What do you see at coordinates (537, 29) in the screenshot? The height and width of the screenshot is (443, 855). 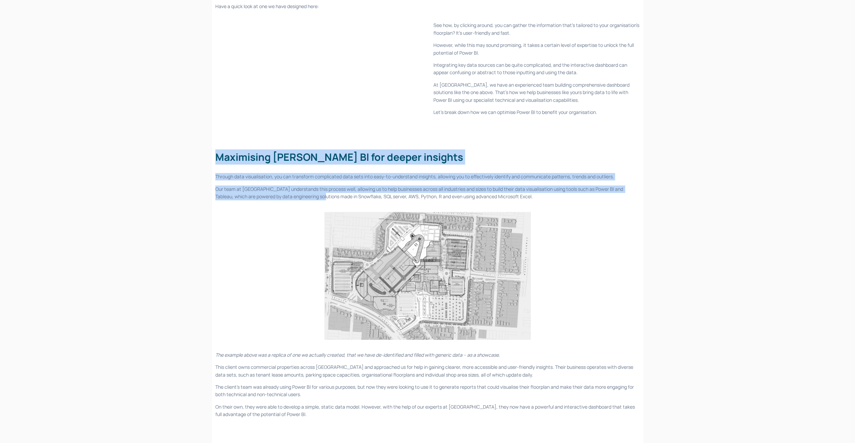 I see `p: See how, by clicking around, you can gather the information that’s tailored to your organisation’...` at bounding box center [537, 29].